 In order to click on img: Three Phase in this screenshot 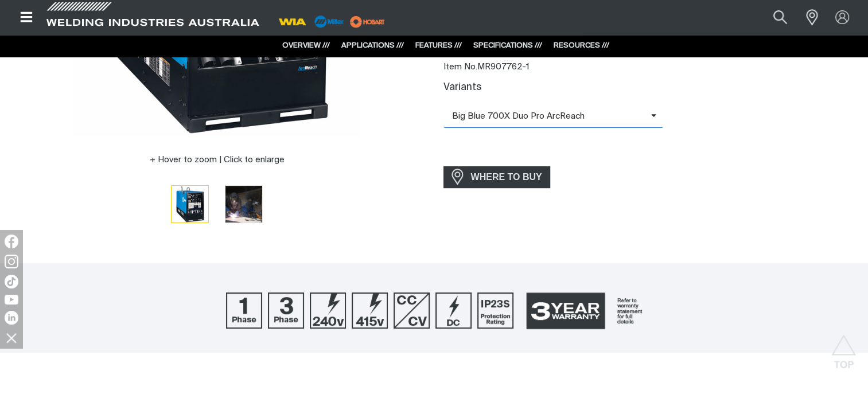, I will do `click(285, 310)`.